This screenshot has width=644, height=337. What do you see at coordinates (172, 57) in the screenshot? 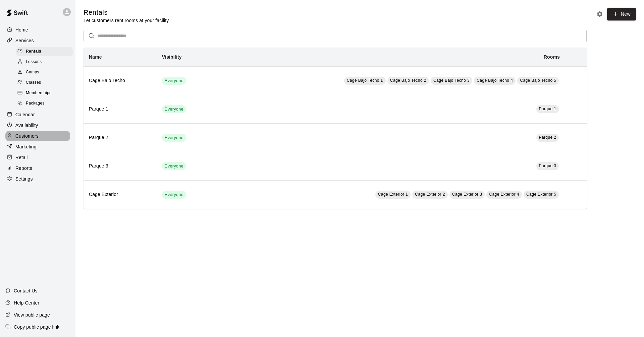
I see `b: Visibility` at bounding box center [172, 57].